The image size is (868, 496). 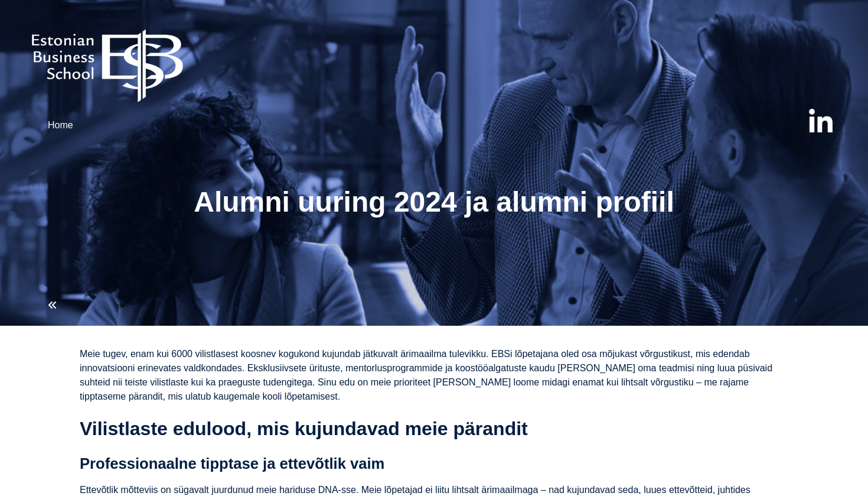 I want to click on span: Alumni uuring 2024 ja alumni profiil, so click(x=433, y=202).